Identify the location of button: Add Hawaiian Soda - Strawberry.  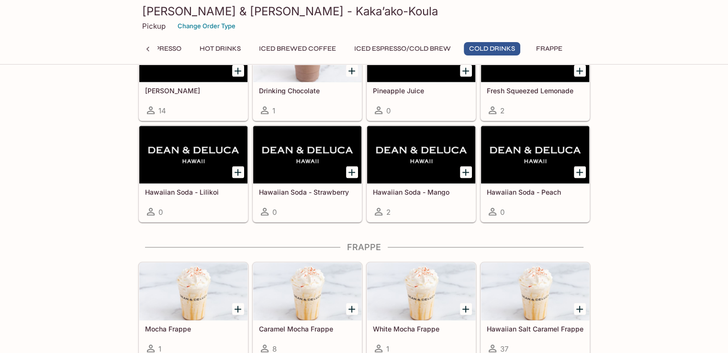
(352, 172).